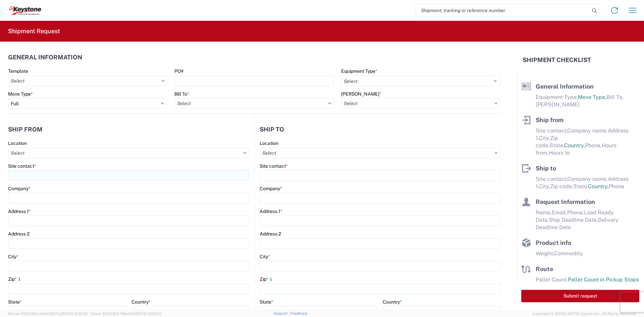 The width and height of the screenshot is (644, 317). Describe the element at coordinates (282, 314) in the screenshot. I see `a: Support` at that location.